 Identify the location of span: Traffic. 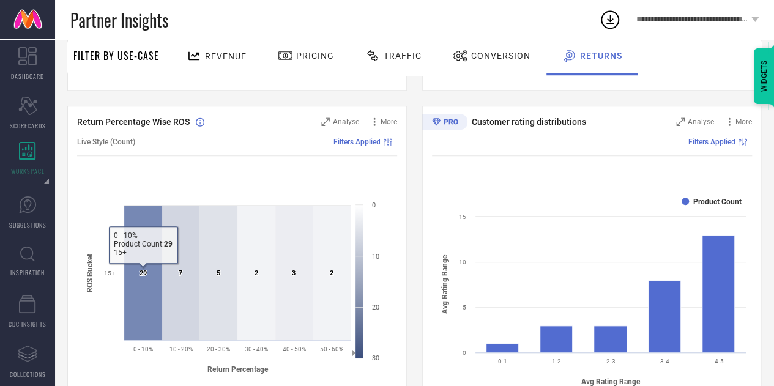
(402, 56).